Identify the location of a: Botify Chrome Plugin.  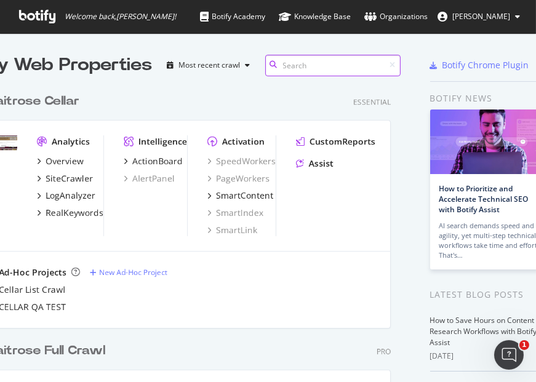
(479, 65).